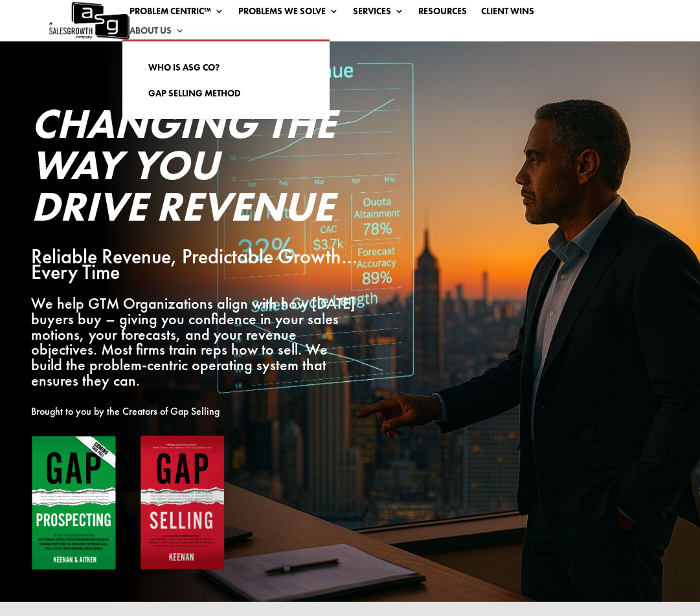 The height and width of the screenshot is (616, 700). Describe the element at coordinates (195, 169) in the screenshot. I see `h2: Changing the Way You Drive Revenue` at that location.